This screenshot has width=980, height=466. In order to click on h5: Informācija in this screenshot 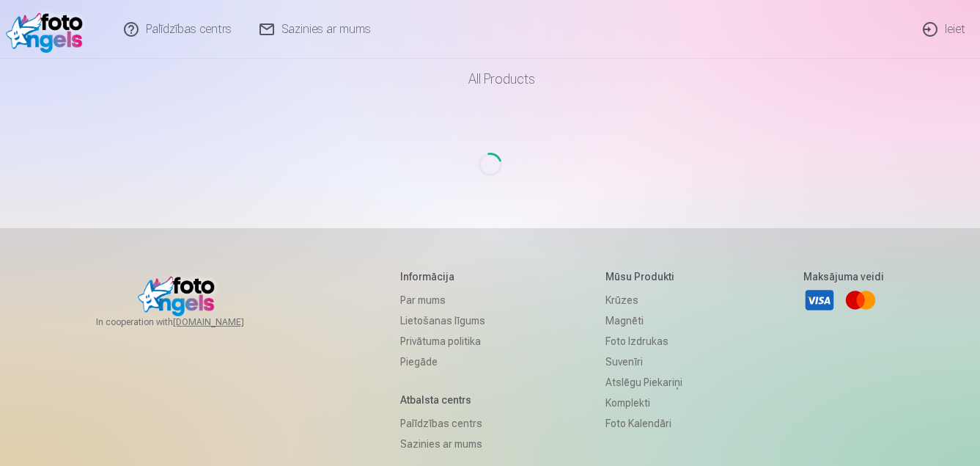, I will do `click(443, 276)`.